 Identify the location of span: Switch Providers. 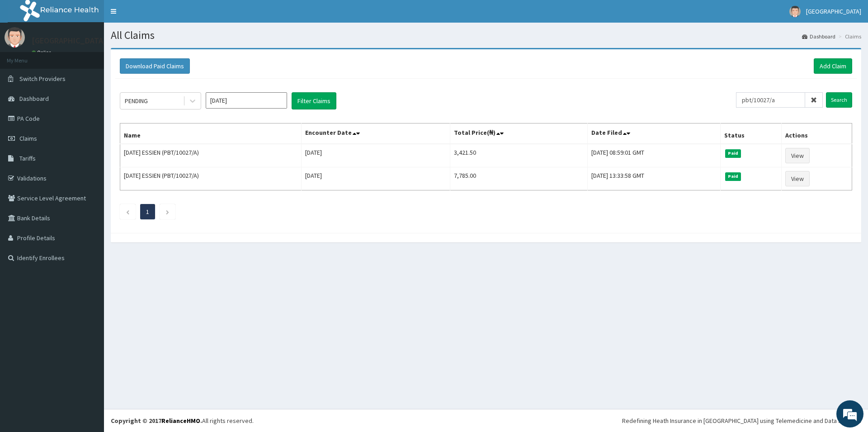
(43, 79).